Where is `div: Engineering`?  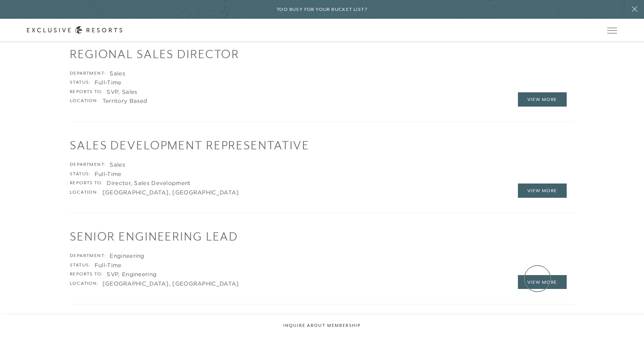 div: Engineering is located at coordinates (127, 256).